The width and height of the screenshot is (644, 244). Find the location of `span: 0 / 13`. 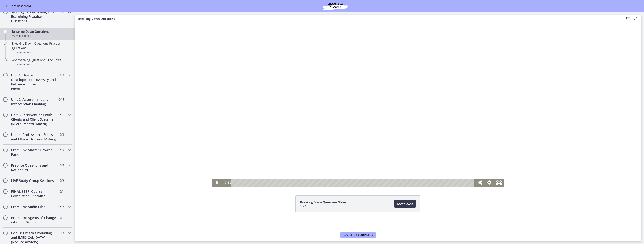

span: 0 / 13 is located at coordinates (61, 75).